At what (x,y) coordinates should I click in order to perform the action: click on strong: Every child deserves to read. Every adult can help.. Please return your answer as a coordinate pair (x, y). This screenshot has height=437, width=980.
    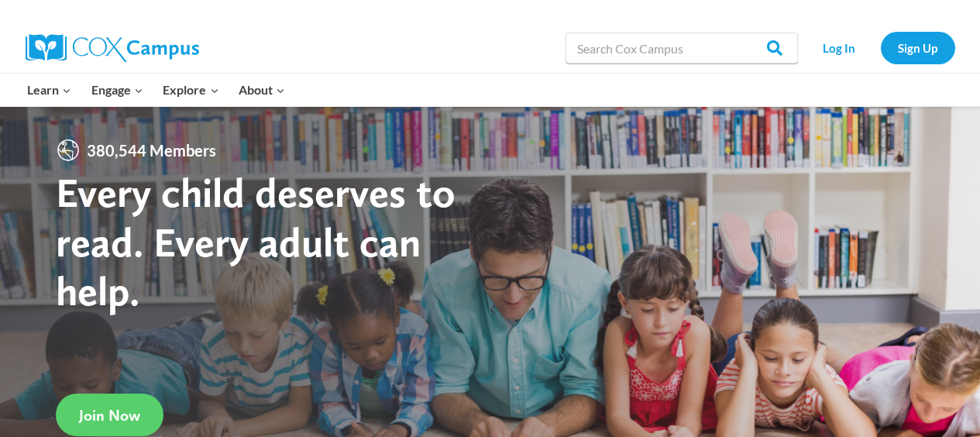
    Looking at the image, I should click on (256, 241).